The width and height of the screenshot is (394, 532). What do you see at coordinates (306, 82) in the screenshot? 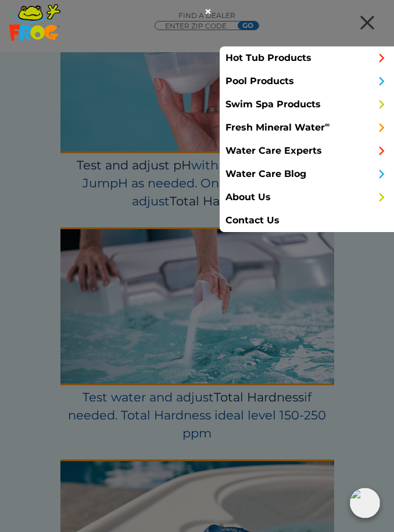
I see `a: Pool Products` at bounding box center [306, 82].